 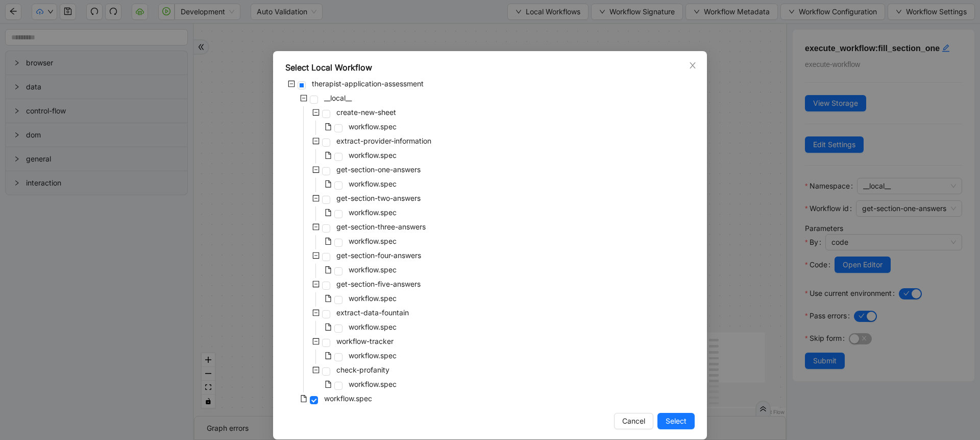 I want to click on button: Select, so click(x=676, y=421).